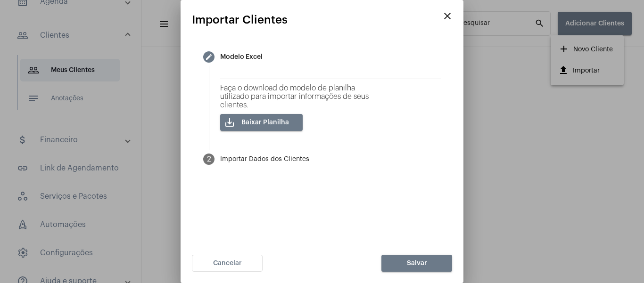 Image resolution: width=644 pixels, height=283 pixels. What do you see at coordinates (264, 160) in the screenshot?
I see `div: Importar Dados dos Clientes` at bounding box center [264, 160].